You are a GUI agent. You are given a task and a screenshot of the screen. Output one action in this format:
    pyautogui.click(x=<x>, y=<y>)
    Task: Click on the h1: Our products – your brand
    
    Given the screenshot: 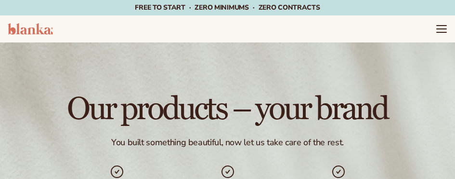 What is the action you would take?
    pyautogui.click(x=227, y=109)
    